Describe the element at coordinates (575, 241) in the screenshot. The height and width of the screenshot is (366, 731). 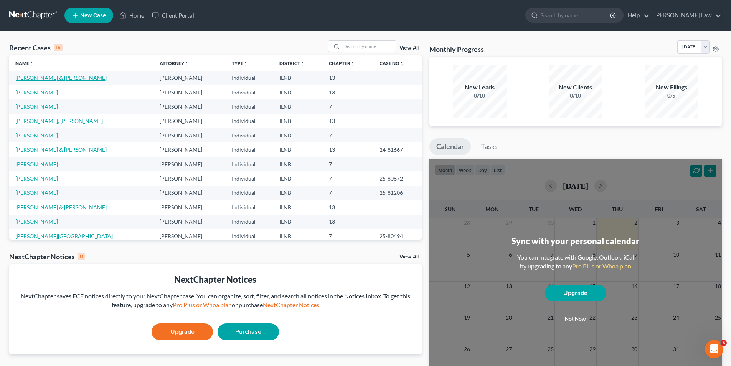
I see `div: Sync with your personal calendar` at that location.